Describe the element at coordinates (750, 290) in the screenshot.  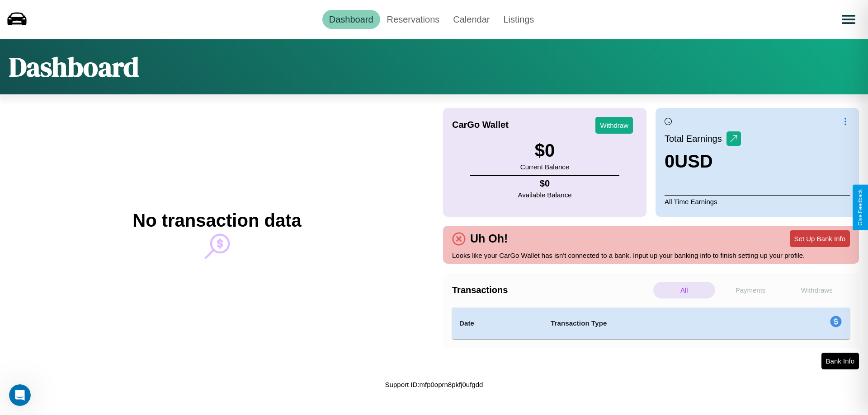
I see `p: Payments` at that location.